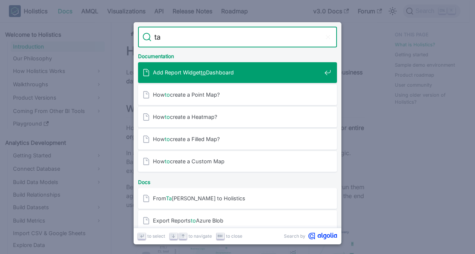  I want to click on span: How create a Filled Map?, so click(237, 139).